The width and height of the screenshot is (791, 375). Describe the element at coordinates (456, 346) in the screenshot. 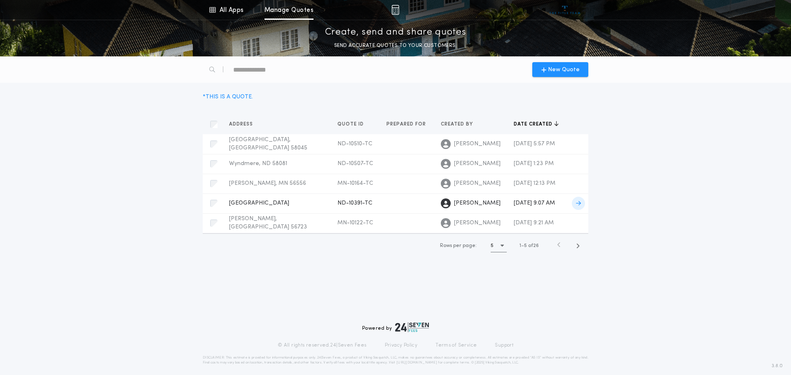

I see `a: Terms of Service` at that location.